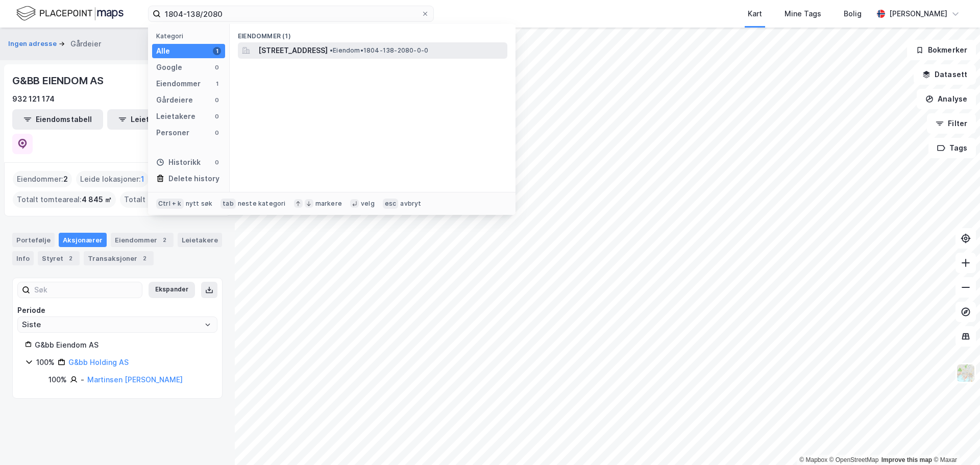 This screenshot has width=980, height=465. What do you see at coordinates (97, 199) in the screenshot?
I see `span: 4 845 ㎡` at bounding box center [97, 199].